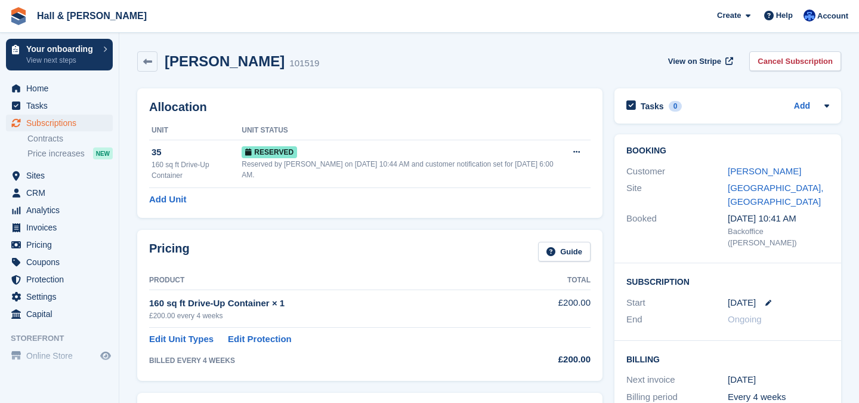  I want to click on th: Unit, so click(195, 131).